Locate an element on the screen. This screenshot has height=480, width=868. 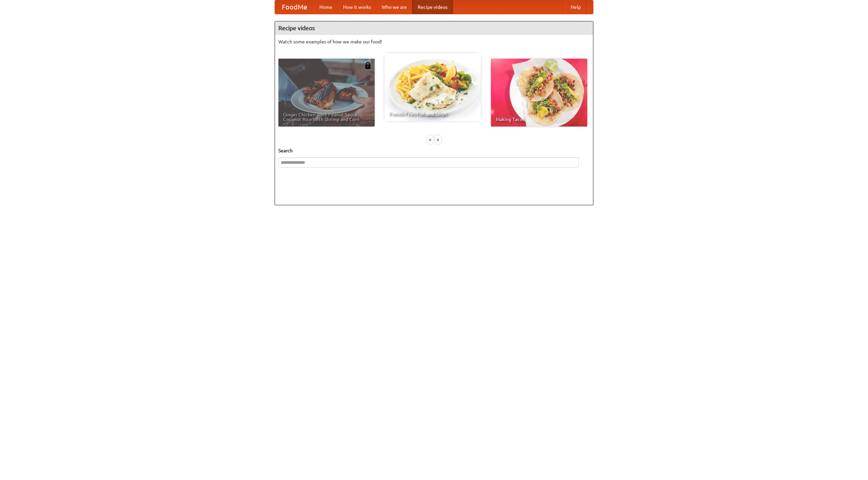
a: Who we are is located at coordinates (394, 7).